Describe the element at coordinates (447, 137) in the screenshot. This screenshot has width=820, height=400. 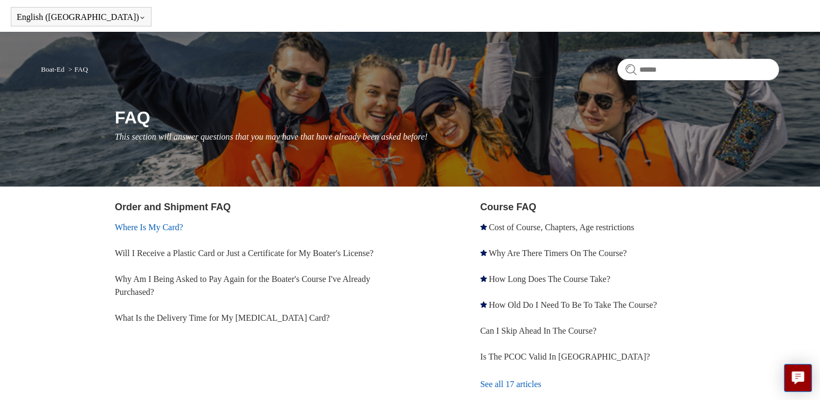
I see `p: This section will answer questions that you may have that have already been asked before!` at that location.